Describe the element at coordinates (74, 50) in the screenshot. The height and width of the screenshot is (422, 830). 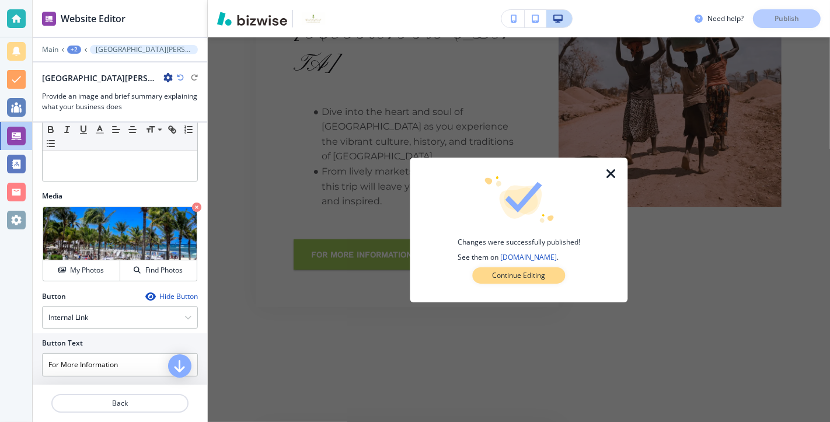
I see `button: +2` at that location.